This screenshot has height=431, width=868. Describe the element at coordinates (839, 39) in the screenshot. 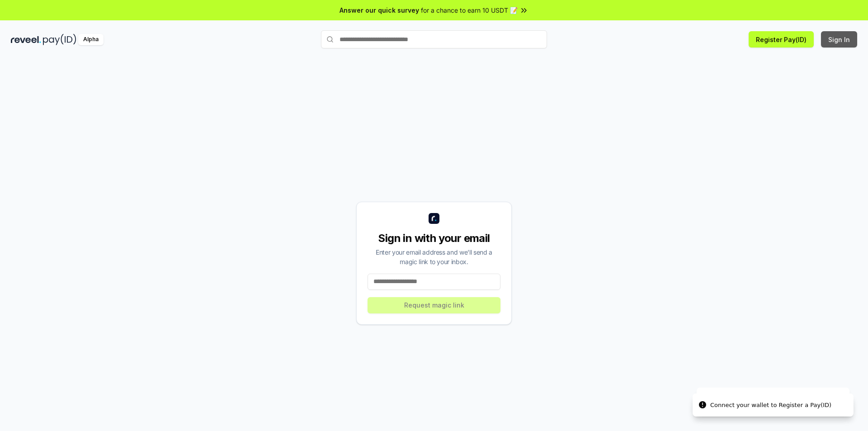

I see `button: Sign In` at that location.